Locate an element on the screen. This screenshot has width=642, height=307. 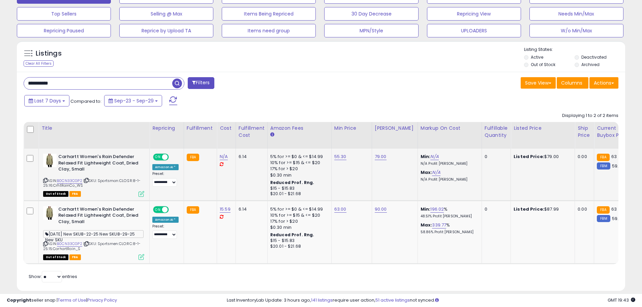
button: Selling @ Max is located at coordinates (166, 14).